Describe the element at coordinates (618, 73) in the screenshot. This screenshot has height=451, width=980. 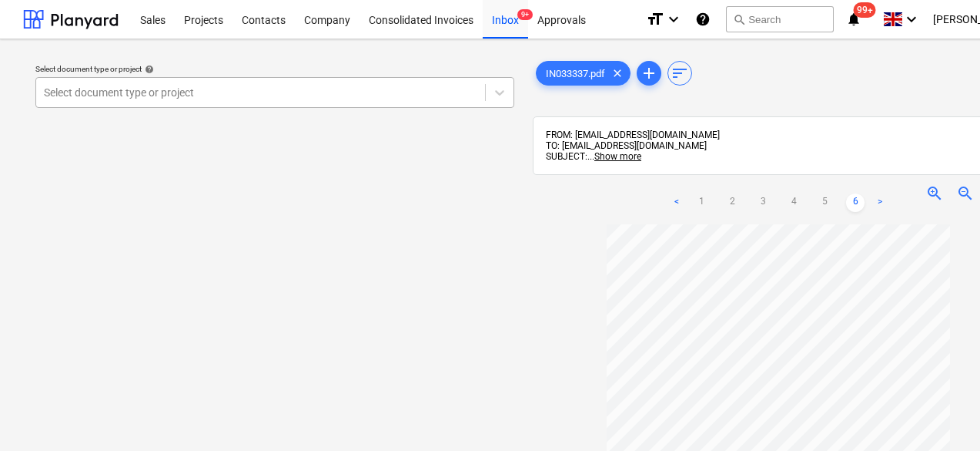
I see `span: clear` at that location.